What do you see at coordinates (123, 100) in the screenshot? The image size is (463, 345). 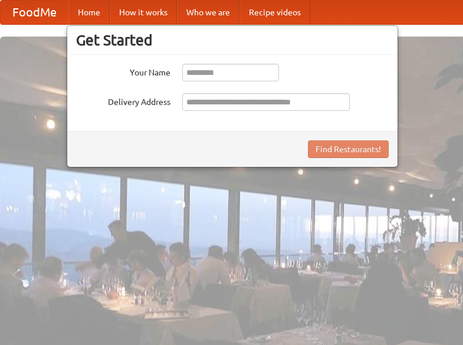 I see `label: Delivery Address` at bounding box center [123, 100].